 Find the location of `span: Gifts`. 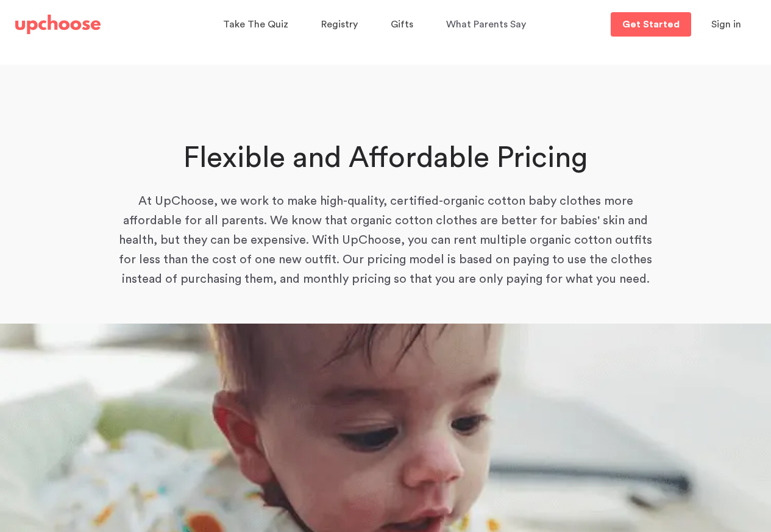

span: Gifts is located at coordinates (402, 24).